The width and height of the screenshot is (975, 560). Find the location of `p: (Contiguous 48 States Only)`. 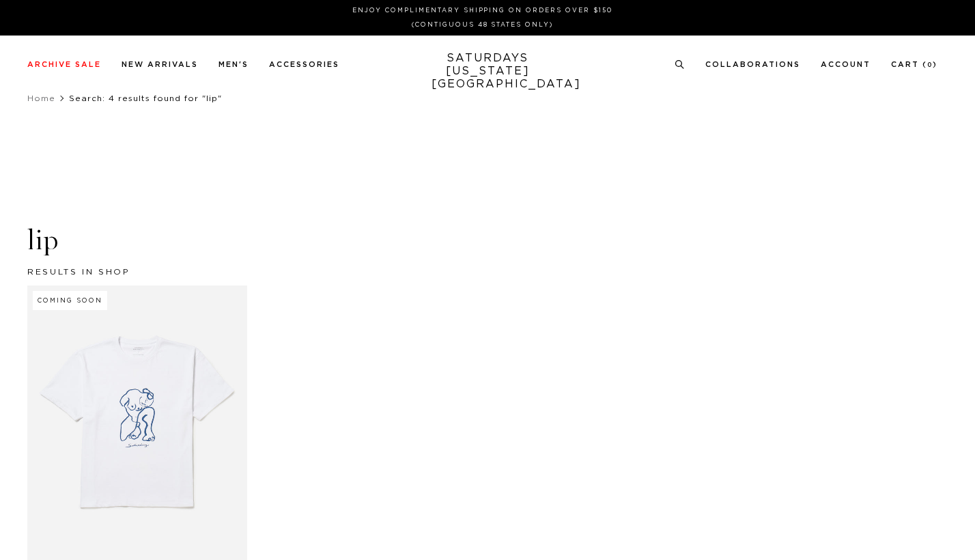

p: (Contiguous 48 States Only) is located at coordinates (482, 25).